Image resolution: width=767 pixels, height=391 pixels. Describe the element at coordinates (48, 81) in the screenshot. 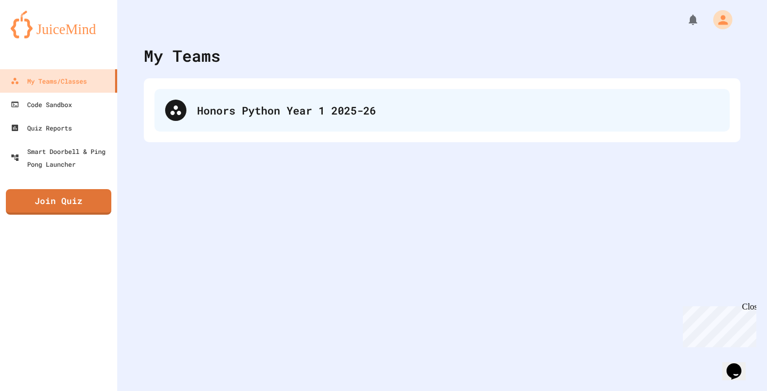

I see `div: My Teams/Classes` at that location.